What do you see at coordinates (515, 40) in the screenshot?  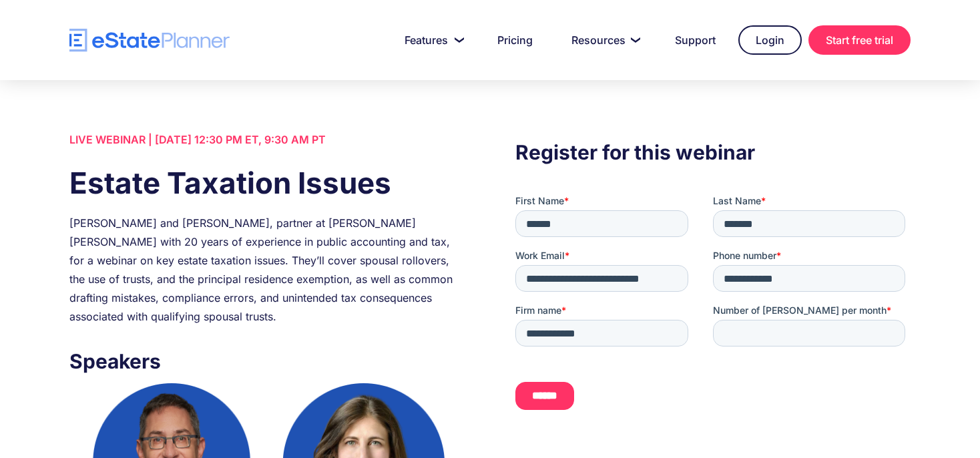 I see `a: Pricing` at bounding box center [515, 40].